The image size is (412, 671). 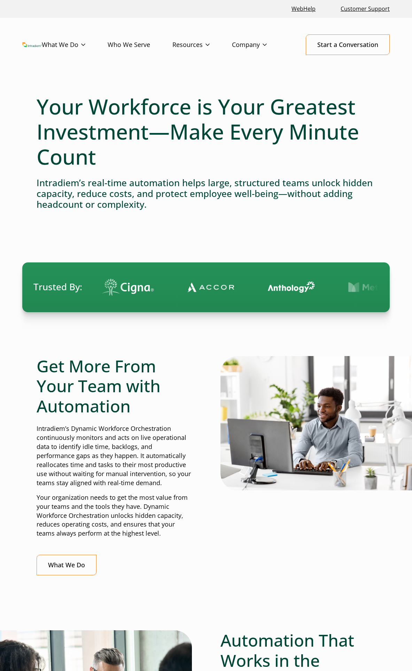 I want to click on a: Customer Support, so click(x=365, y=9).